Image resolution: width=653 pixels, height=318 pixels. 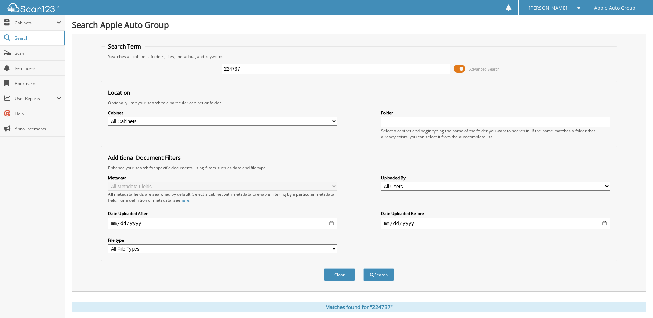 What do you see at coordinates (38, 53) in the screenshot?
I see `span: Scan` at bounding box center [38, 53].